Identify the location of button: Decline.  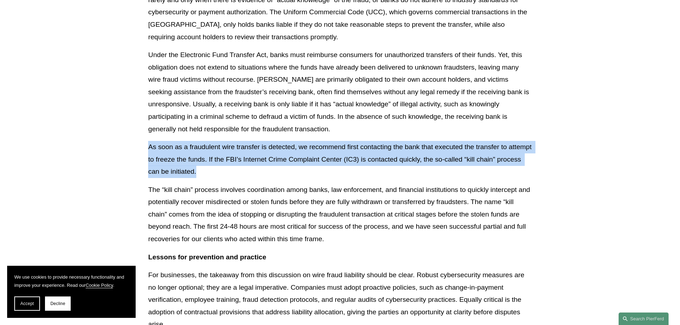
(58, 304).